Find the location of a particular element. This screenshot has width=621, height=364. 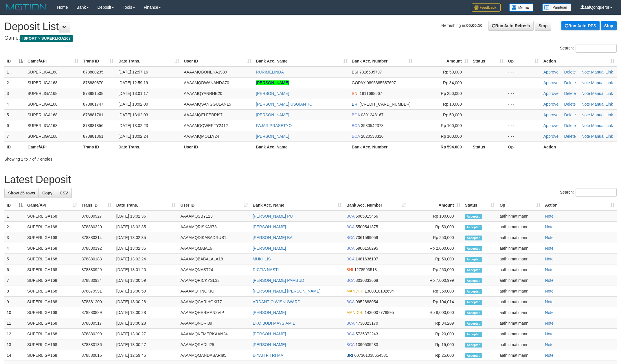

a: Run Auto-Refresh is located at coordinates (511, 26).